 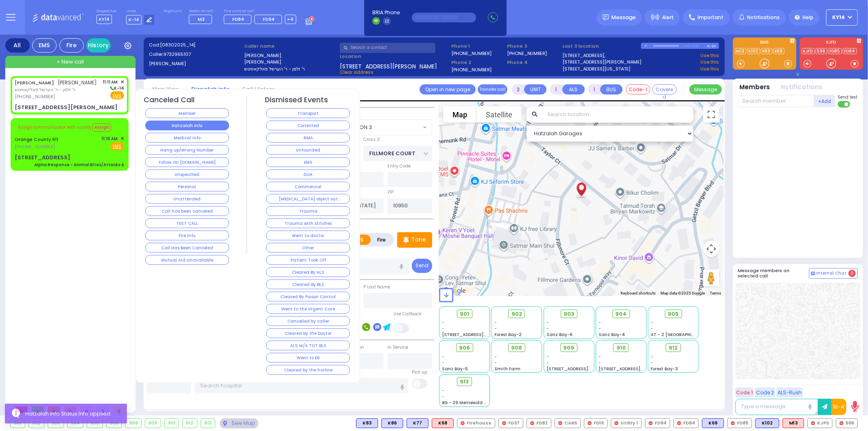 I want to click on span: Phone 4, so click(x=534, y=62).